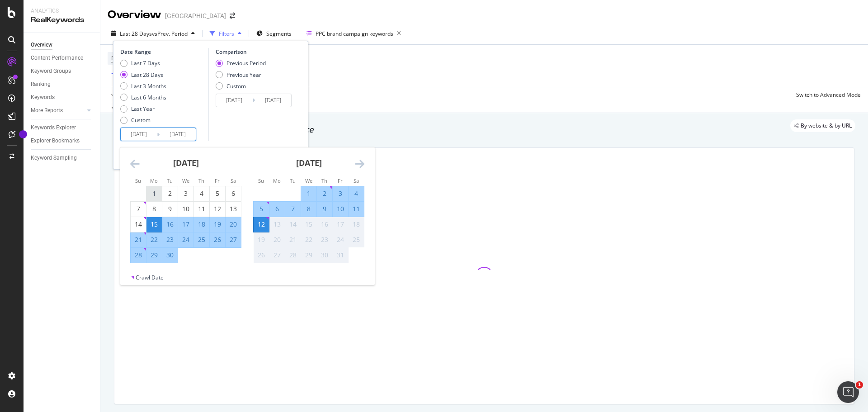  I want to click on div: 14, so click(293, 224).